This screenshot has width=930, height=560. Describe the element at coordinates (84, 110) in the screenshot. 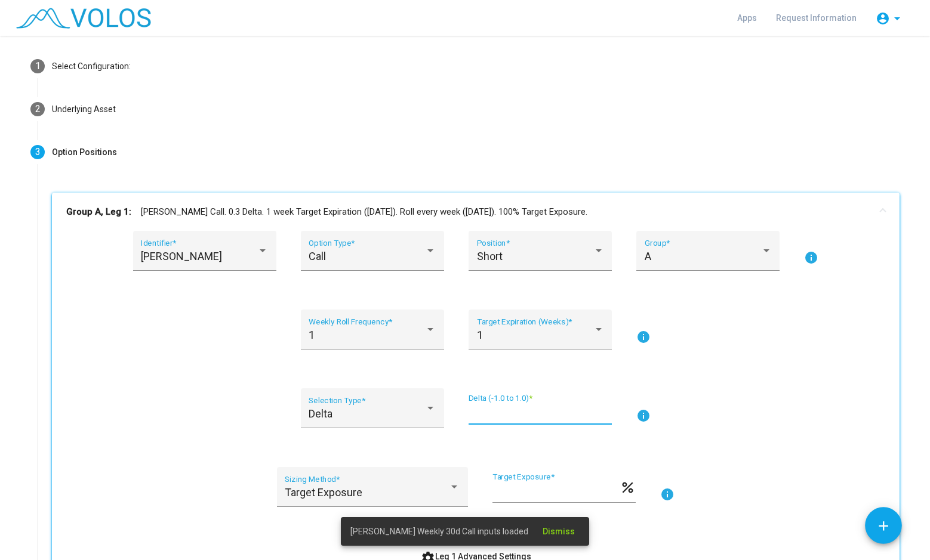

I see `div: Underlying Asset` at that location.